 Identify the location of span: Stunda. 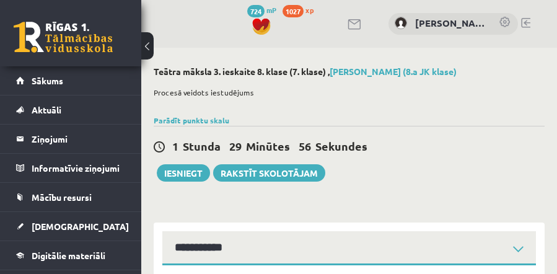
(201, 145).